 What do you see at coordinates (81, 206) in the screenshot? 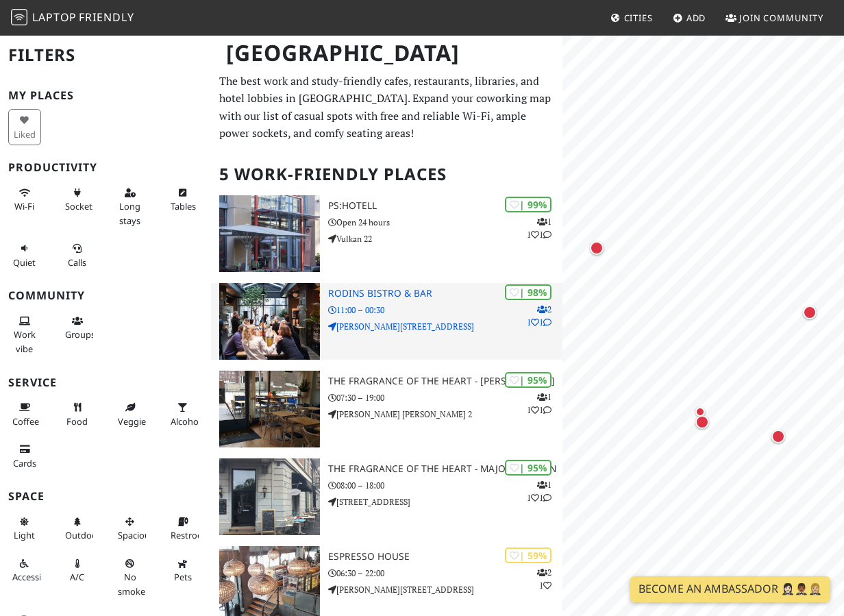
I see `span: Power sockets` at bounding box center [81, 206].